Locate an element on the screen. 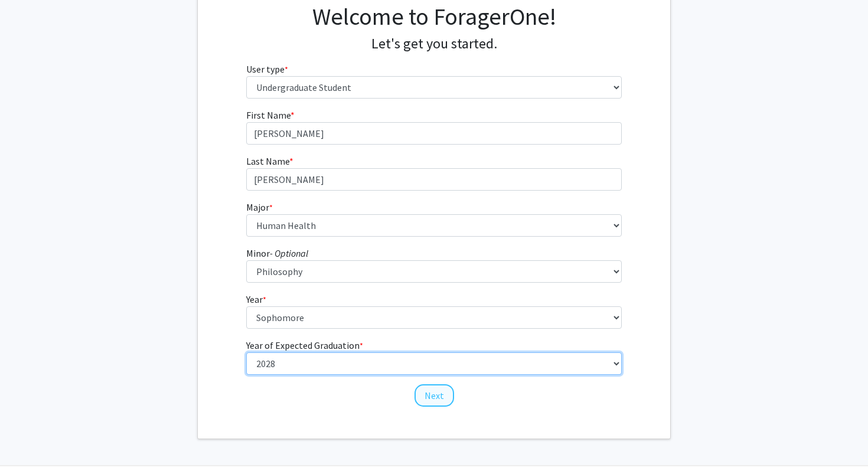 This screenshot has height=471, width=868. label: Minor is located at coordinates (277, 253).